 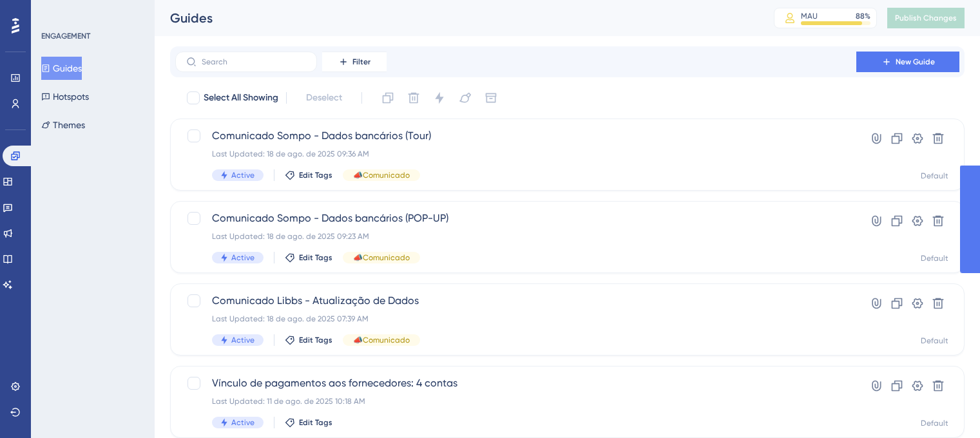 I want to click on div: ENGAGEMENT, so click(x=66, y=36).